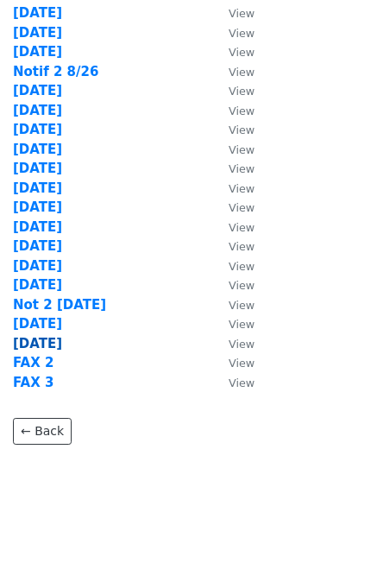 This screenshot has width=377, height=582. Describe the element at coordinates (42, 431) in the screenshot. I see `a: ← Back` at that location.